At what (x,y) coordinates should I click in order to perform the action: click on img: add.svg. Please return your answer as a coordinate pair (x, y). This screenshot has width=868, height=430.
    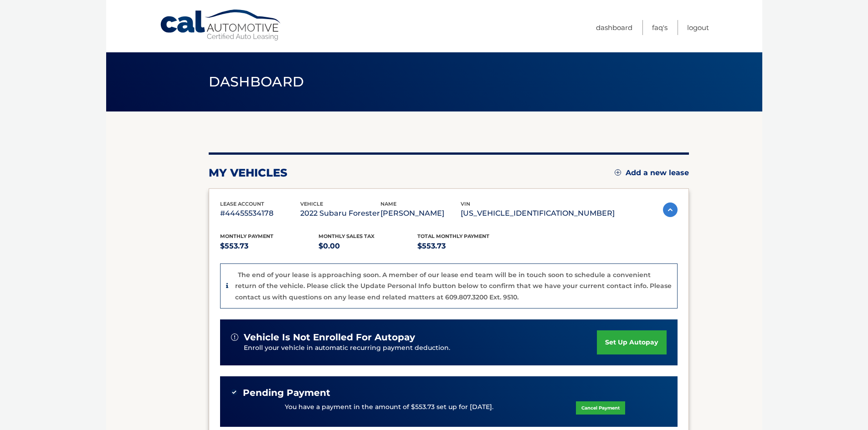
    Looking at the image, I should click on (618, 172).